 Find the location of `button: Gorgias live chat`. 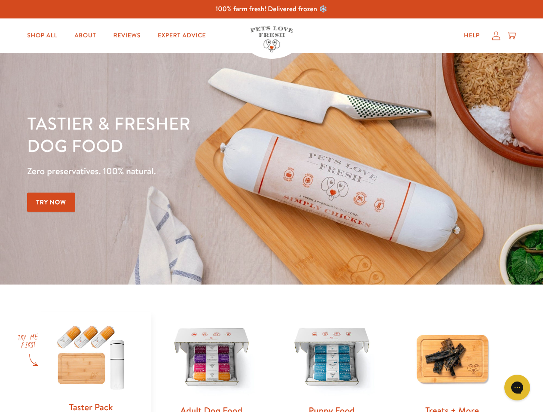

button: Gorgias live chat is located at coordinates (17, 16).